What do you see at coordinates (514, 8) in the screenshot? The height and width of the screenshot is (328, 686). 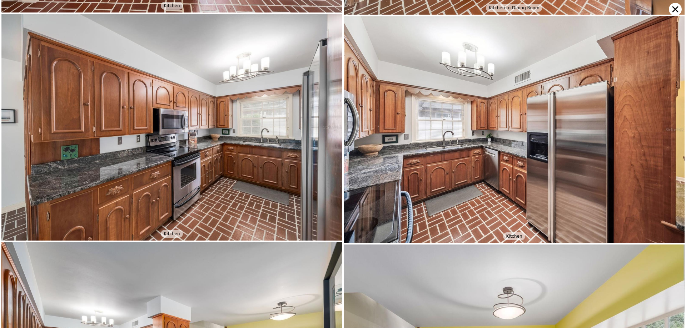 I see `div: Kitchen to Dining Room` at bounding box center [514, 8].